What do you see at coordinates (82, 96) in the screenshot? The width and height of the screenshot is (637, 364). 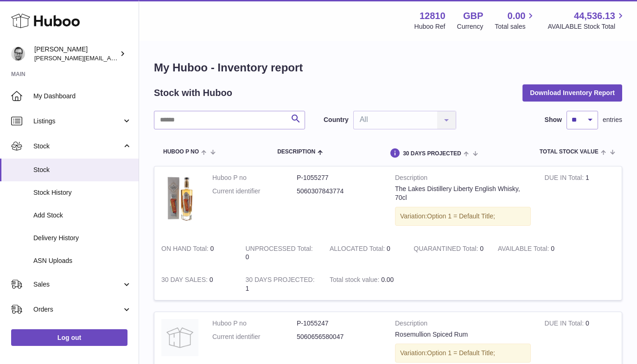 I see `span: My Dashboard` at bounding box center [82, 96].